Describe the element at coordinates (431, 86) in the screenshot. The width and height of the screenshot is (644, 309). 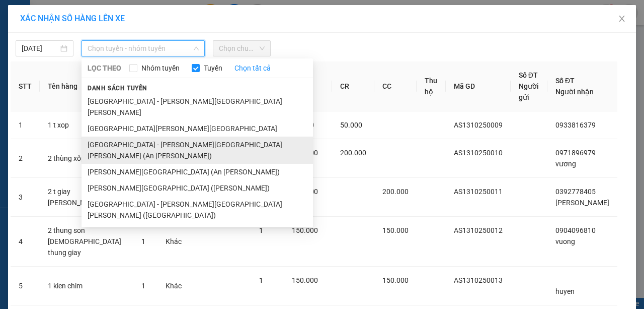
I see `th: Thu hộ` at that location.